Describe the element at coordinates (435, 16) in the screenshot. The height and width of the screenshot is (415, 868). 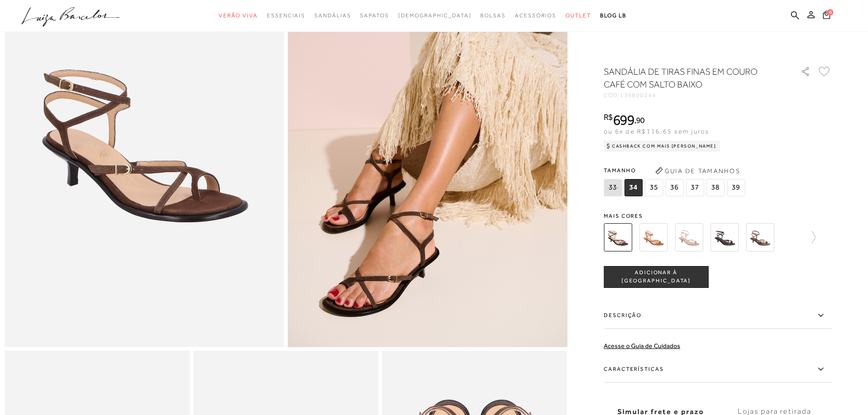
I see `a: noSubCategoriesText` at that location.